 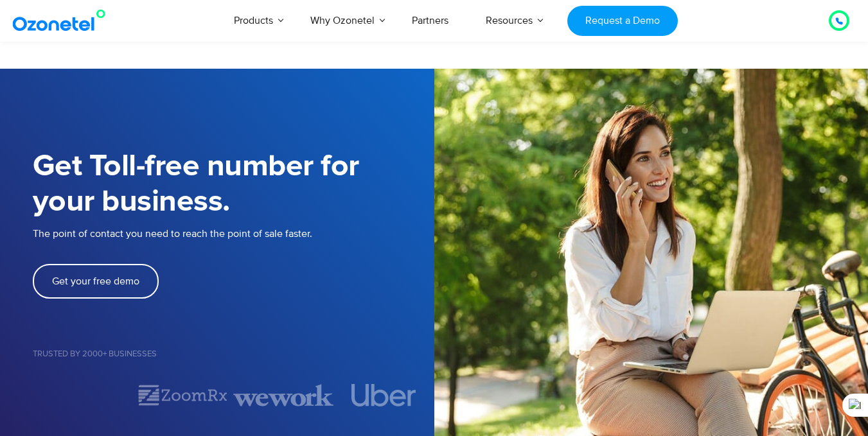 I want to click on div: 3 of 7, so click(x=284, y=395).